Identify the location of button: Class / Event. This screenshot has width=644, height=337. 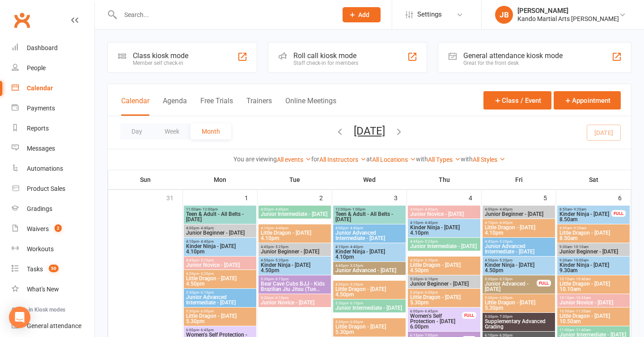
(518, 100).